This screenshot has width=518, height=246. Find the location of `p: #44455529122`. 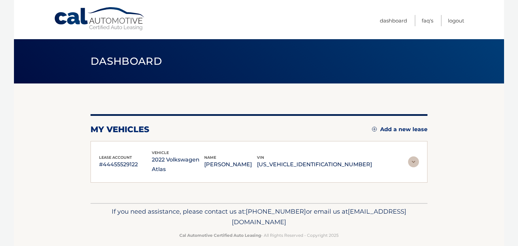

p: #44455529122 is located at coordinates (125, 164).